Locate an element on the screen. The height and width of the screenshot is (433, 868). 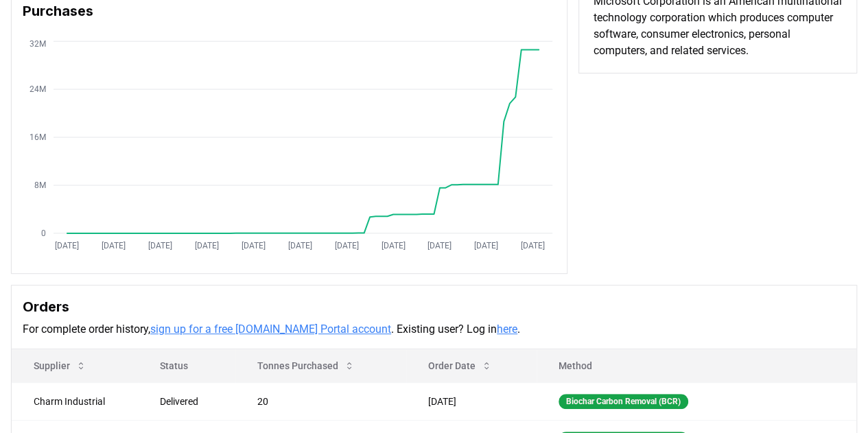
tspan: 32M is located at coordinates (38, 43).